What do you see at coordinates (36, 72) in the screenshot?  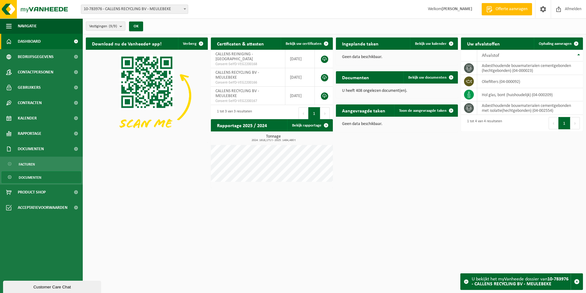 I see `span: Contactpersonen` at bounding box center [36, 72].